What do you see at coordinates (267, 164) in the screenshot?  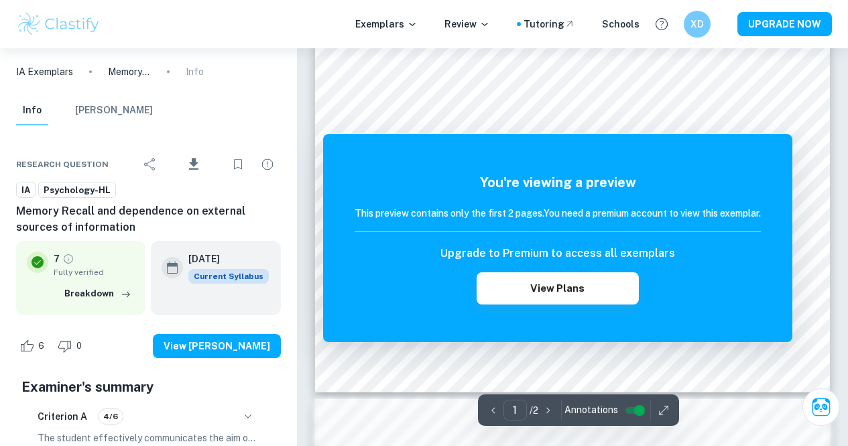 I see `div: Report issue` at bounding box center [267, 164].